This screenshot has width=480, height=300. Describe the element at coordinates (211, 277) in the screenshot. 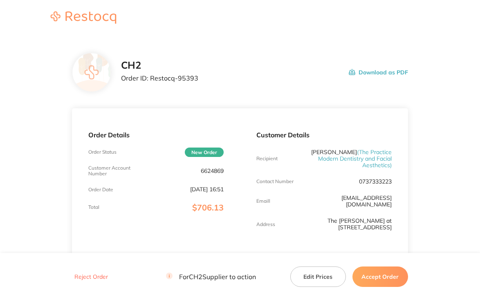

I see `p: For CH2 Supplier to action` at that location.